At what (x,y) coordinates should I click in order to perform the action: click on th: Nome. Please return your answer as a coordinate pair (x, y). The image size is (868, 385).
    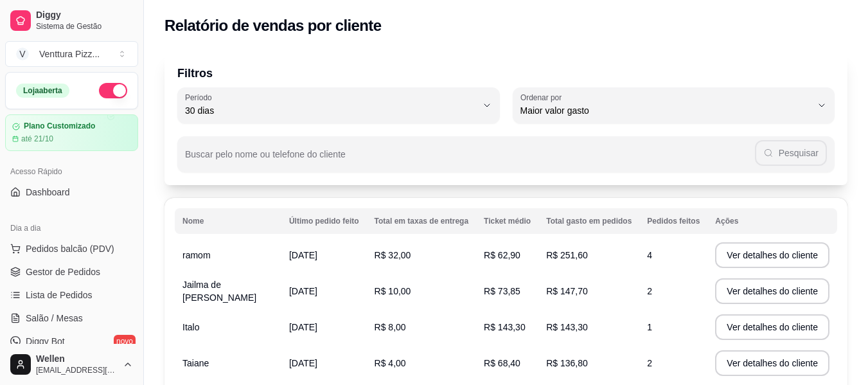
    Looking at the image, I should click on (228, 221).